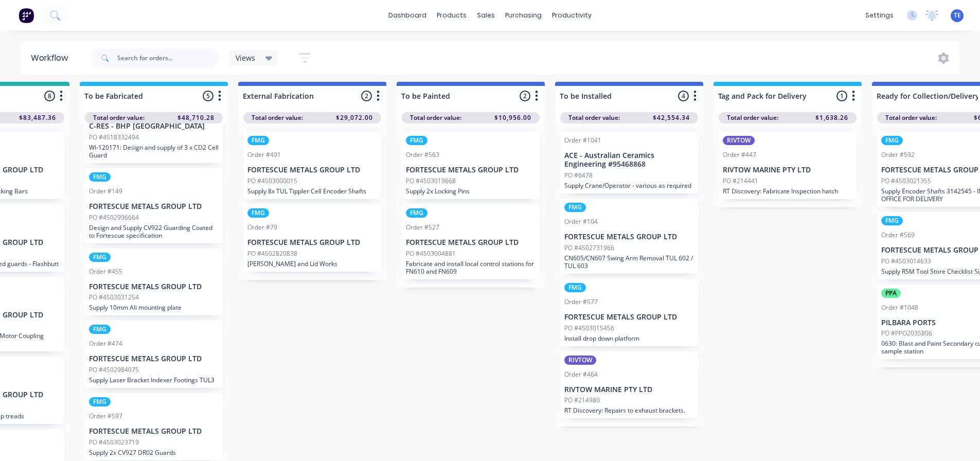  Describe the element at coordinates (246, 57) in the screenshot. I see `span: Views` at that location.